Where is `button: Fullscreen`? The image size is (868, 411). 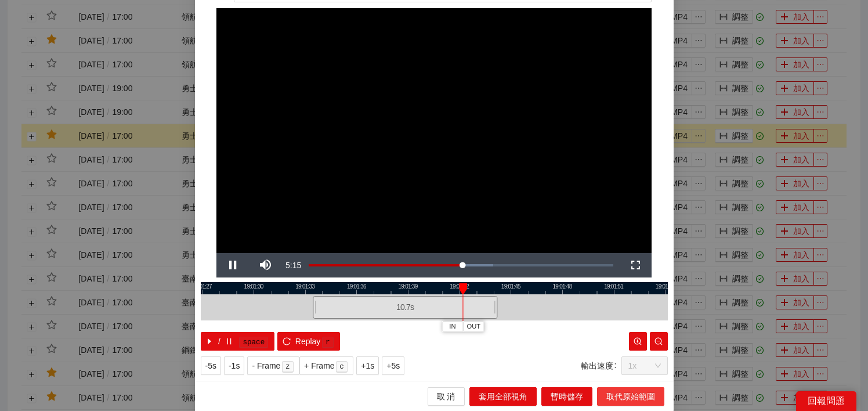
button: Fullscreen is located at coordinates (635, 265).